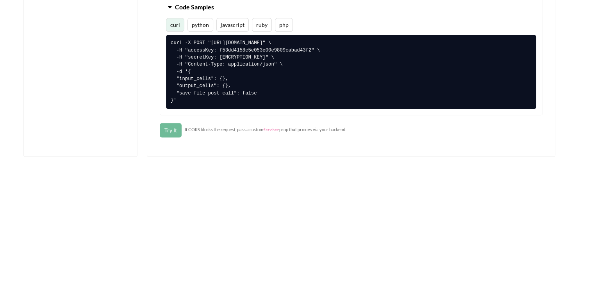 This screenshot has width=594, height=285. What do you see at coordinates (261, 25) in the screenshot?
I see `button: ruby` at bounding box center [261, 25].